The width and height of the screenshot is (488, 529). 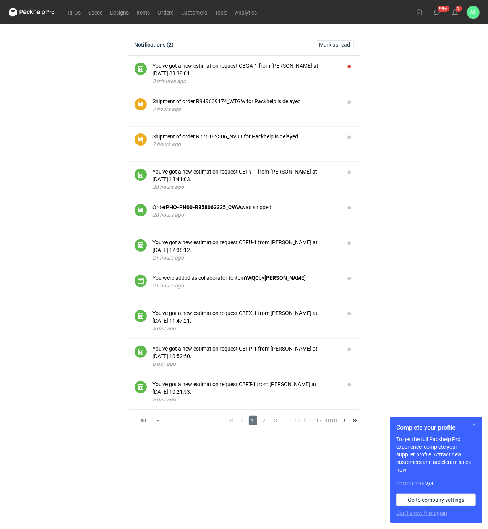 What do you see at coordinates (143, 421) in the screenshot?
I see `div: 10` at bounding box center [143, 421].